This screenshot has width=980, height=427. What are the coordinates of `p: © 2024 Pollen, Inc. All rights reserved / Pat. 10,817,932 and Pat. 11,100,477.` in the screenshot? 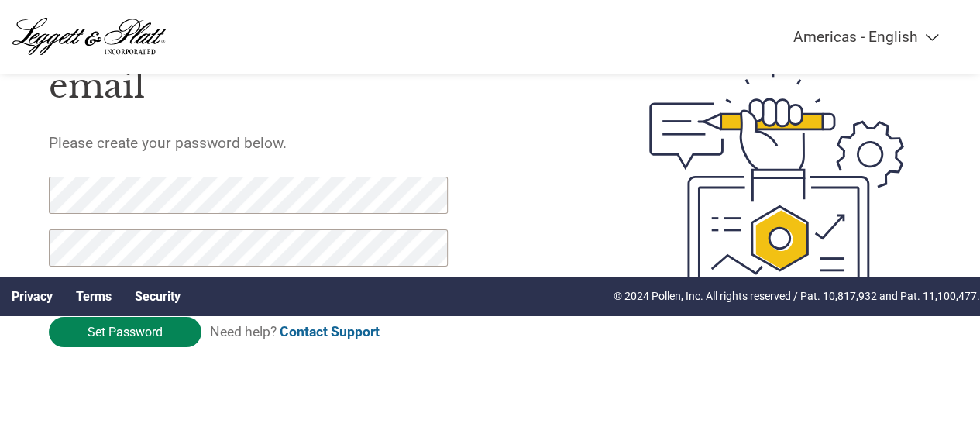 It's located at (796, 296).